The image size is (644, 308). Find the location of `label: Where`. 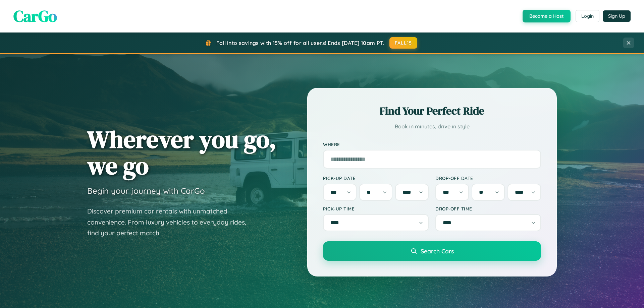

label: Where is located at coordinates (432, 144).